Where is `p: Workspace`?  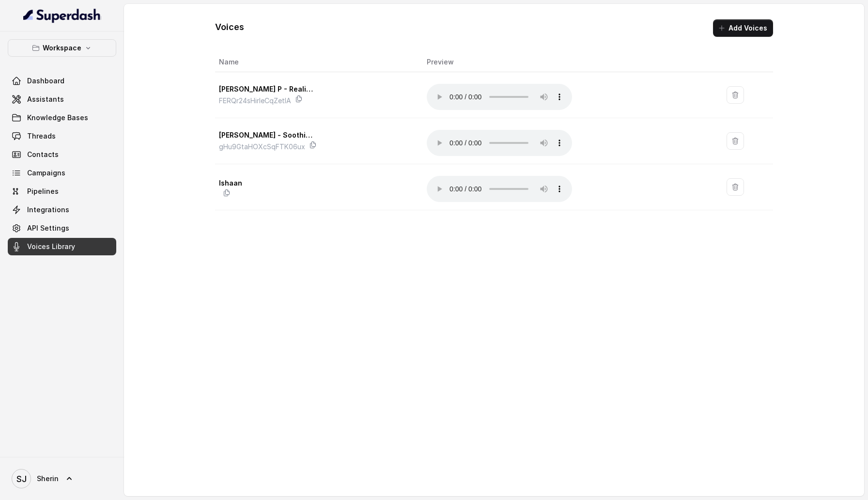
p: Workspace is located at coordinates (62, 48).